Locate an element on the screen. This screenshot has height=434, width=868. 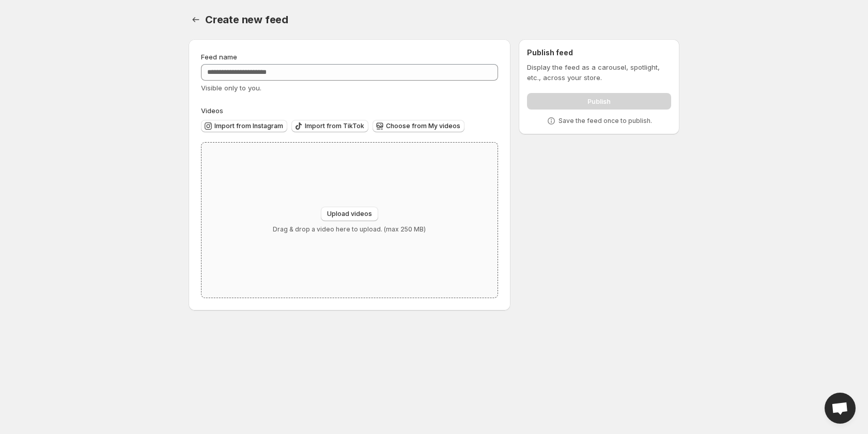
p: Drag & drop a video here to upload. (max 250 MB) is located at coordinates (350, 229).